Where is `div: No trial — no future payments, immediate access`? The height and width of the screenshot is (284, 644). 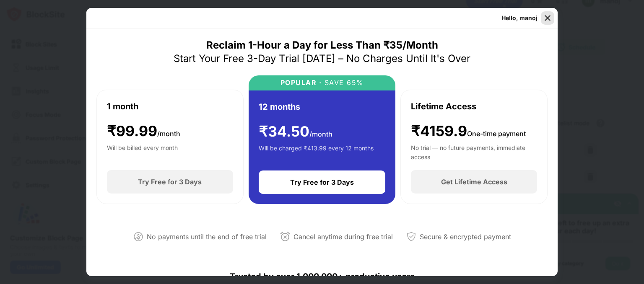 div: No trial — no future payments, immediate access is located at coordinates (474, 152).